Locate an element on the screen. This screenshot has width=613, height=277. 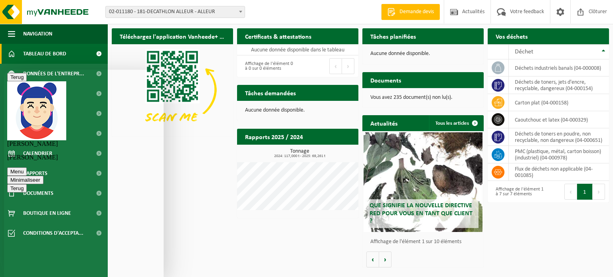
span: Déchet is located at coordinates (524, 52).